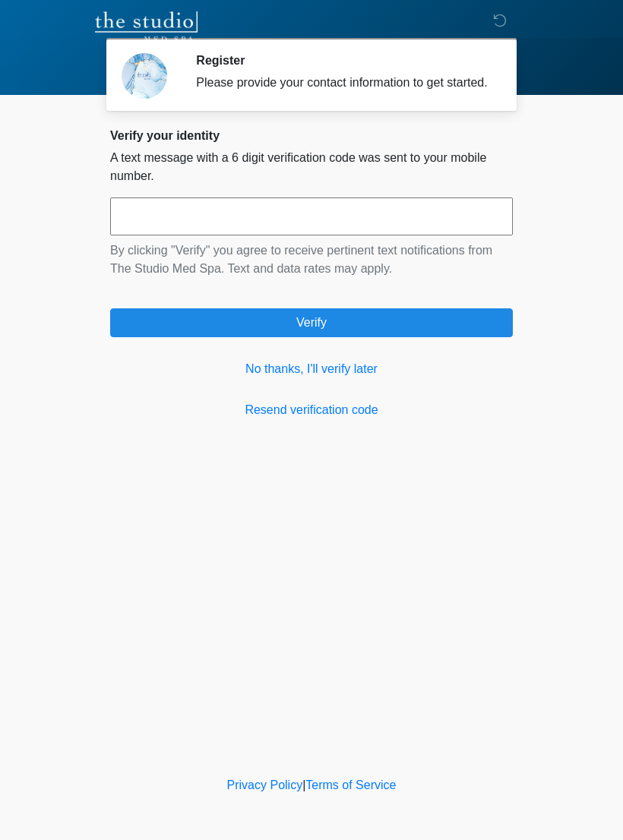  What do you see at coordinates (311, 259) in the screenshot?
I see `p: By clicking "Verify" you agree to receive pertinent text notifications from The Studio Med Spa. T...` at bounding box center [311, 259].